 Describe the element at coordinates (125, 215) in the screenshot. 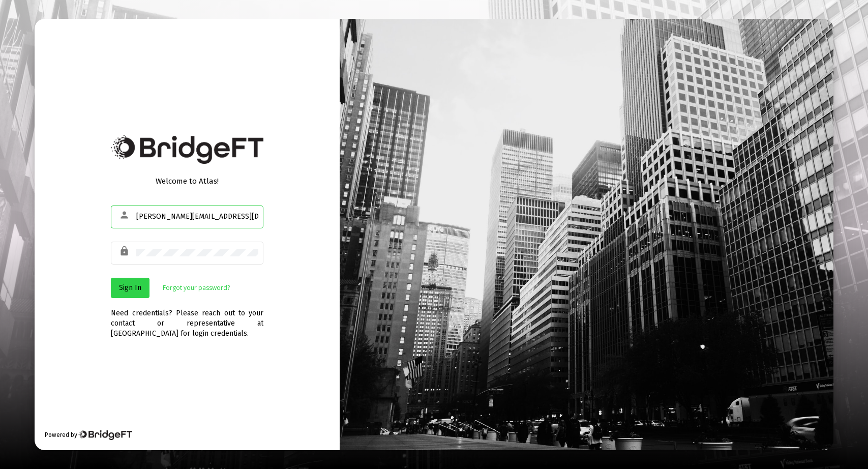

I see `mat-icon: person` at that location.